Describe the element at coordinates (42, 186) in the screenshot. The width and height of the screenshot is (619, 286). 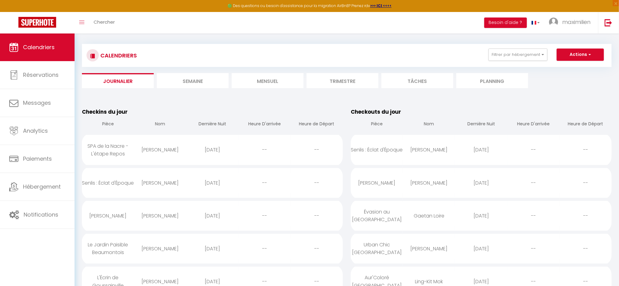
I see `span: Hébergement` at that location.